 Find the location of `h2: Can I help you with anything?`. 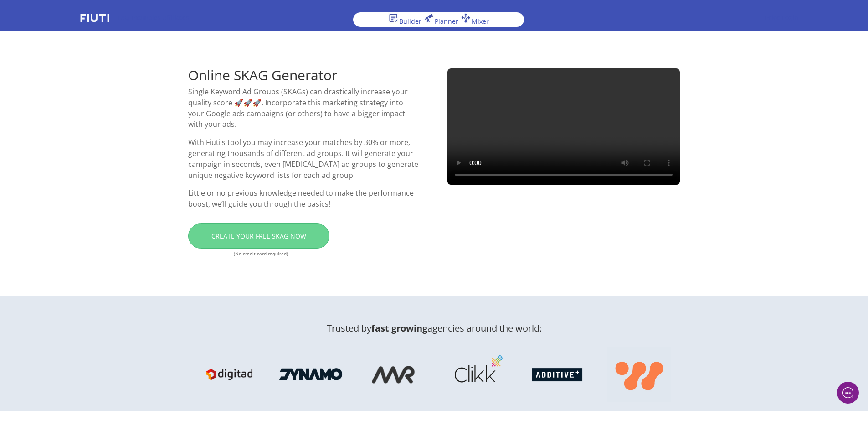

h2: Can I help you with anything? is located at coordinates (91, 75).